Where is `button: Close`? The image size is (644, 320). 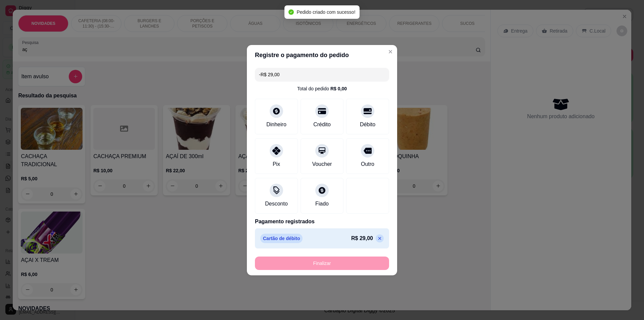 button: Close is located at coordinates (390, 52).